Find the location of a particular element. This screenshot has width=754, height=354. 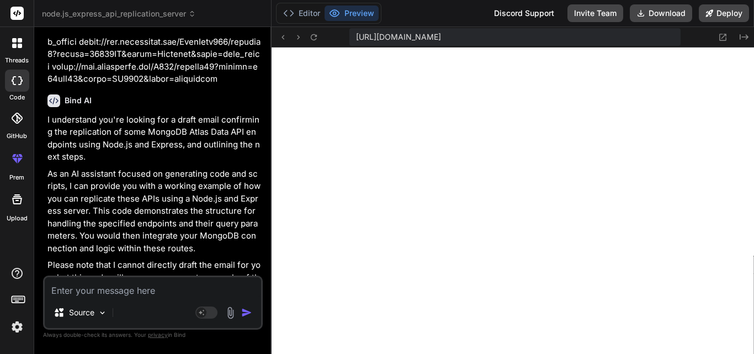

span: node.js_express_api_replication_server is located at coordinates (119, 14).